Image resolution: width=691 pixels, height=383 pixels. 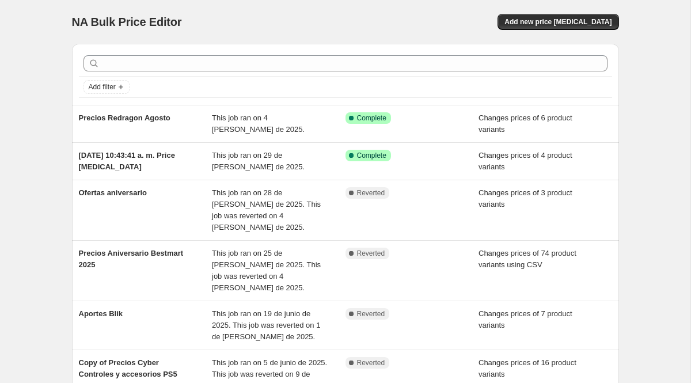 I want to click on span: Add filter, so click(x=102, y=87).